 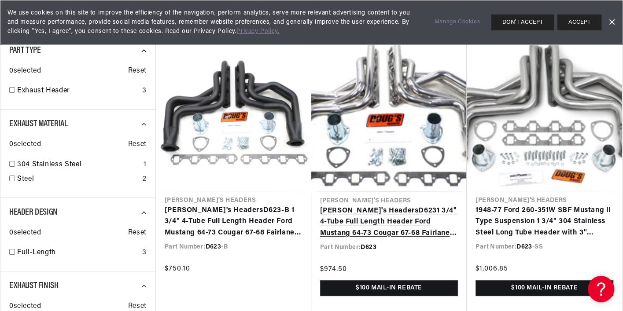 I want to click on a: Exhaust Header, so click(x=78, y=91).